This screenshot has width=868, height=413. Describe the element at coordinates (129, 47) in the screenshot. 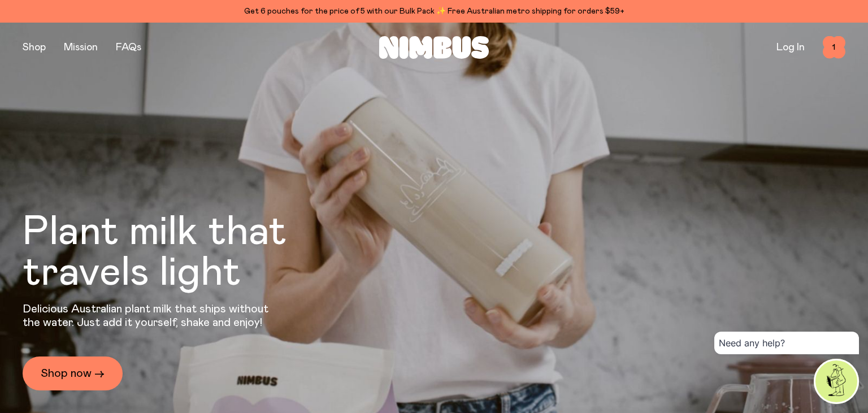

I see `a: FAQs` at that location.